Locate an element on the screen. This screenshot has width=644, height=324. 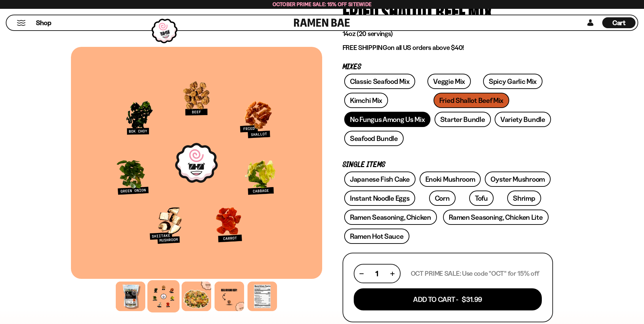
a: Corn is located at coordinates (442, 198).